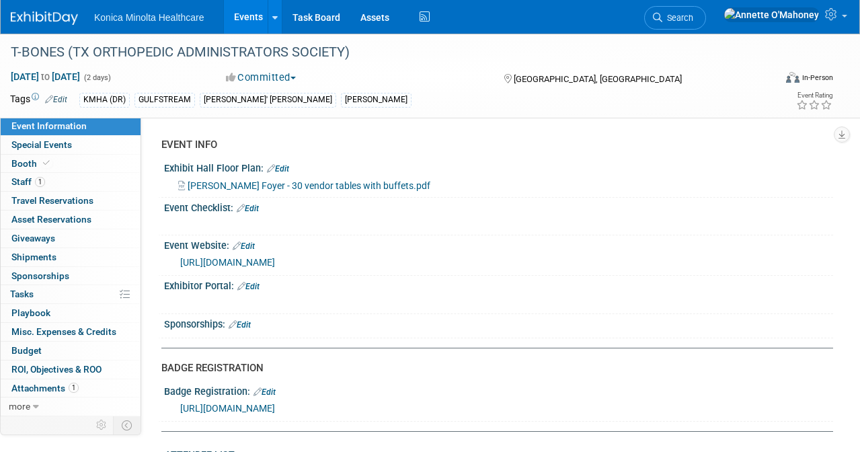 Image resolution: width=860 pixels, height=452 pixels. What do you see at coordinates (71, 313) in the screenshot?
I see `a: Playbook` at bounding box center [71, 313].